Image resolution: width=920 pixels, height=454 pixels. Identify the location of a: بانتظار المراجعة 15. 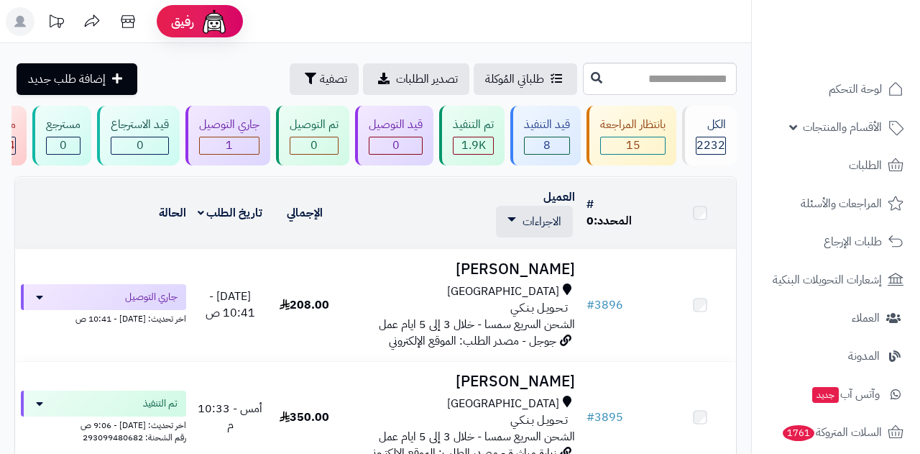
(631, 135).